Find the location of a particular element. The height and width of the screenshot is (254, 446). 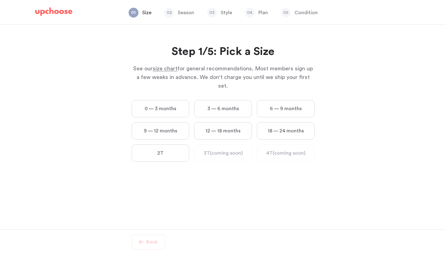

span: 05 is located at coordinates (286, 13).